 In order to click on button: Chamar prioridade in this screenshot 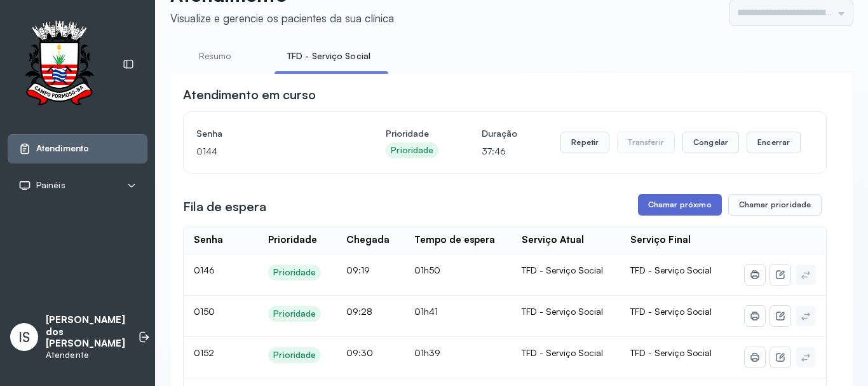, I will do `click(776, 205)`.